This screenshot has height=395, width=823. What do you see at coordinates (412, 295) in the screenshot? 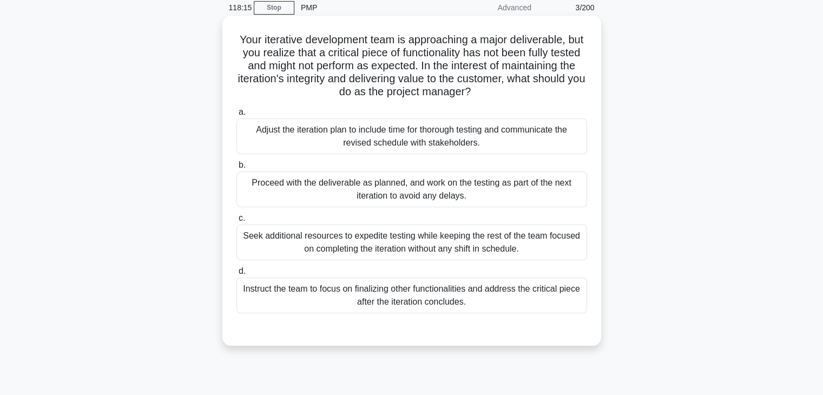
I see `div: Instruct the team to focus on finalizing other functionalities and address the critical piece aft...` at bounding box center [412, 295].